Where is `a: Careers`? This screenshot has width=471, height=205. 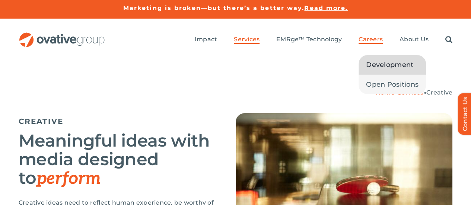
a: Careers is located at coordinates (370, 40).